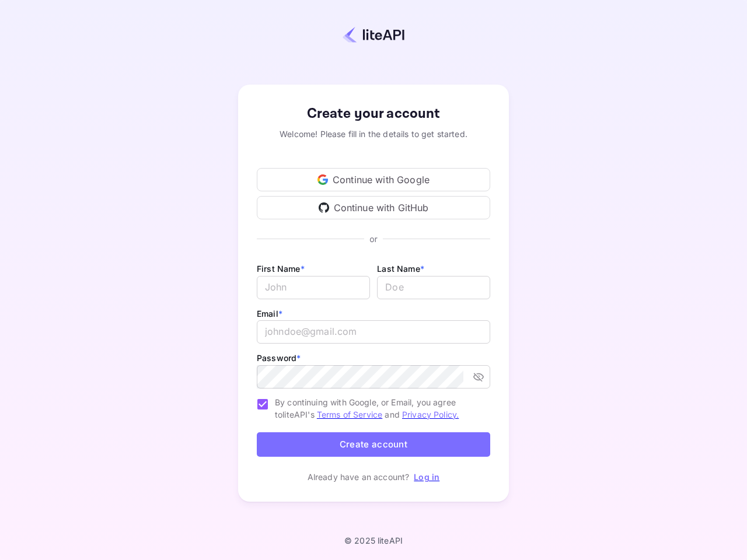  I want to click on a: Terms of Service, so click(350, 414).